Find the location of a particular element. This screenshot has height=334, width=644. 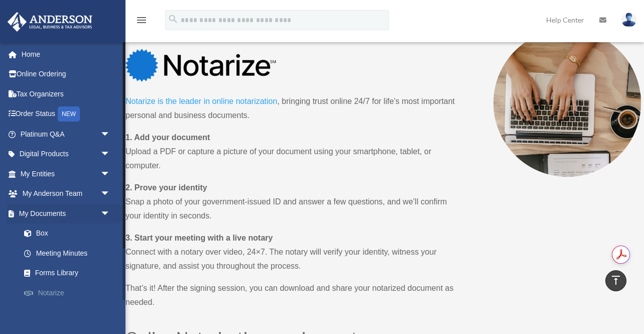

p: Upload a PDF or capture a picture of your document using your smartphone, tablet, or computer. is located at coordinates (293, 155).